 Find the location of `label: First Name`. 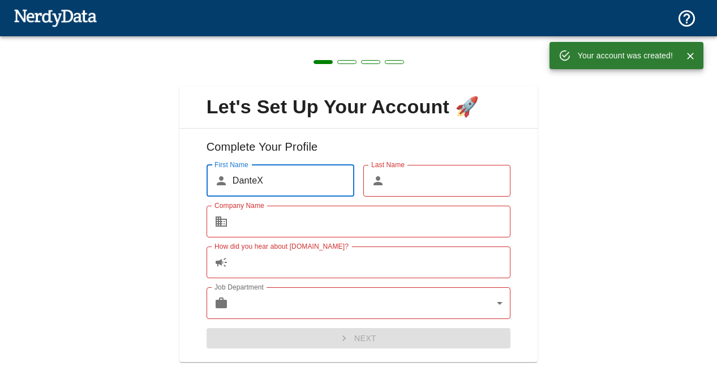

label: First Name is located at coordinates (232, 164).